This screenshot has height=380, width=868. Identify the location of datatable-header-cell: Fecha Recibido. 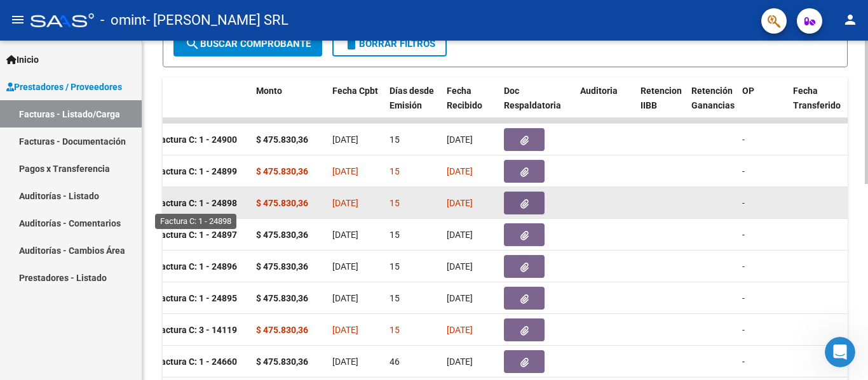
(470, 105).